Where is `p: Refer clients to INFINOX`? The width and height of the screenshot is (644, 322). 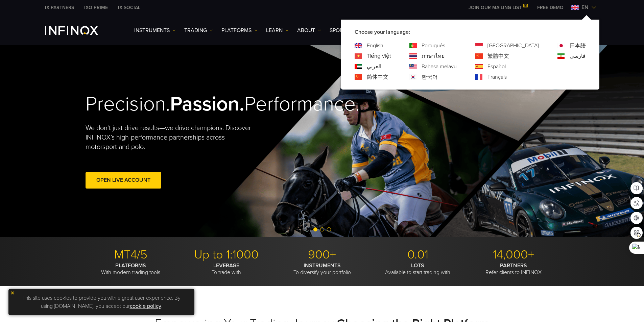
p: Refer clients to INFINOX is located at coordinates (514, 269).